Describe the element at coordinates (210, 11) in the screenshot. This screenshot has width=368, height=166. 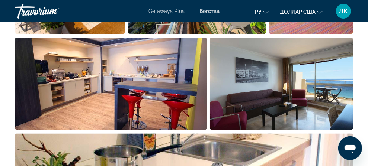
I see `font: Бегства` at that location.